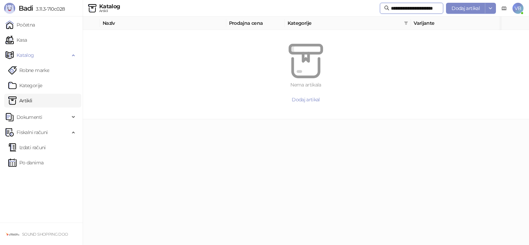 The image size is (529, 245). What do you see at coordinates (29, 117) in the screenshot?
I see `span: Dokumenti` at bounding box center [29, 117].